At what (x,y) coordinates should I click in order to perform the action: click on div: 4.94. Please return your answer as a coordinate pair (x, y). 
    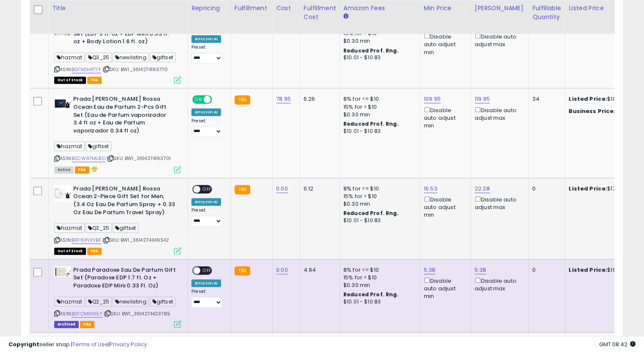
    Looking at the image, I should click on (318, 270).